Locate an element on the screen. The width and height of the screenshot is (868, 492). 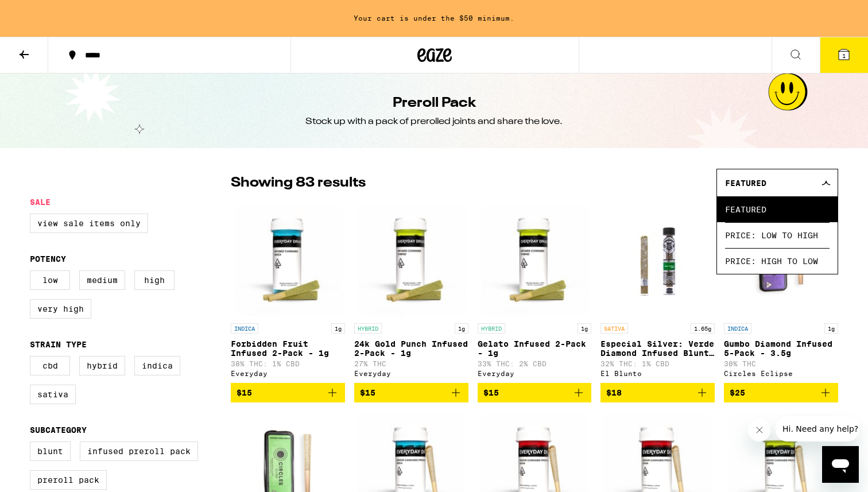
label: Infused Preroll Pack is located at coordinates (139, 451).